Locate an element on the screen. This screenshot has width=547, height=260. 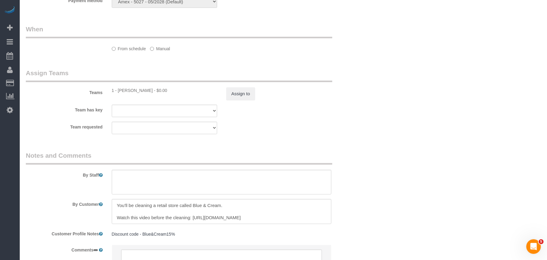
button: Assign to is located at coordinates (241, 94).